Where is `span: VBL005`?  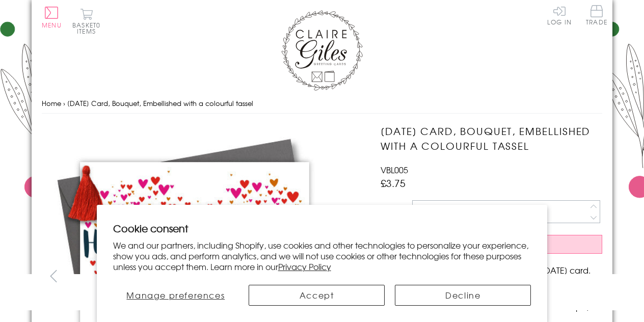
span: VBL005 is located at coordinates (394, 170).